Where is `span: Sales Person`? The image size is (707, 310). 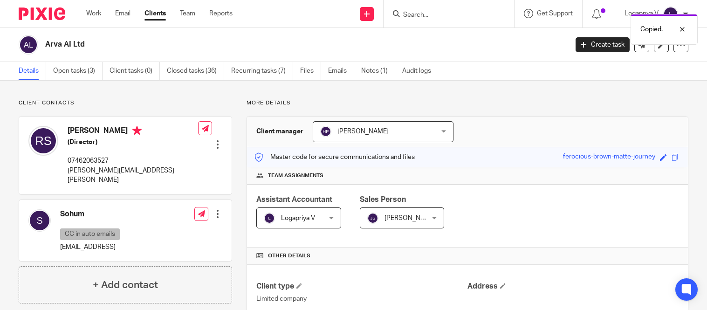
span: Sales Person is located at coordinates (383, 200).